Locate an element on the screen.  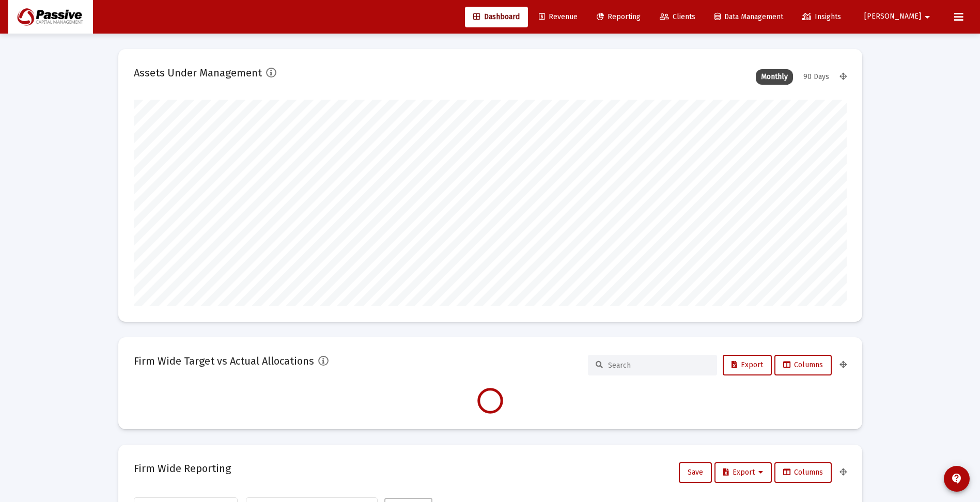
a: Dashboard is located at coordinates (496, 17).